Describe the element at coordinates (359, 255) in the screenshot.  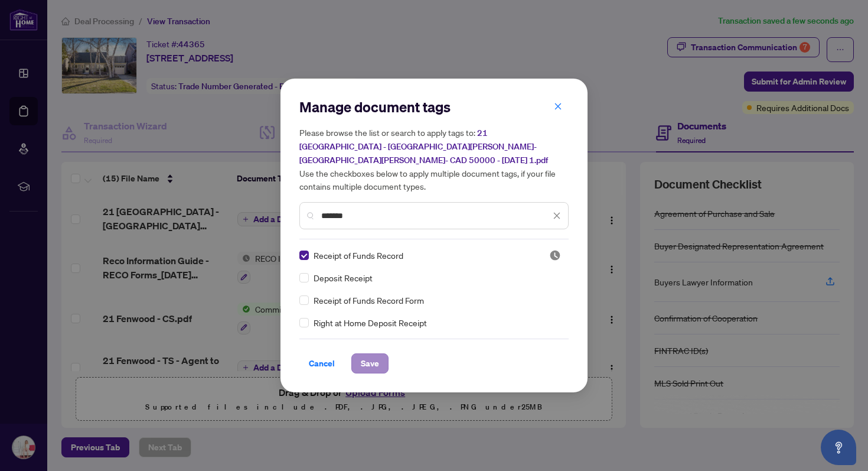
I see `span: Receipt of Funds Record` at that location.